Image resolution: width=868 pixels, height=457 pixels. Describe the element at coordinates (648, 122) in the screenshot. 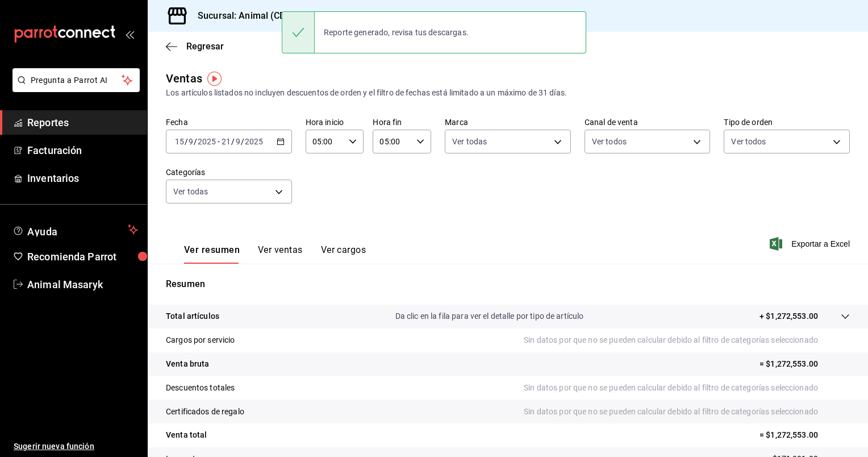

I see `label: Canal de venta` at that location.